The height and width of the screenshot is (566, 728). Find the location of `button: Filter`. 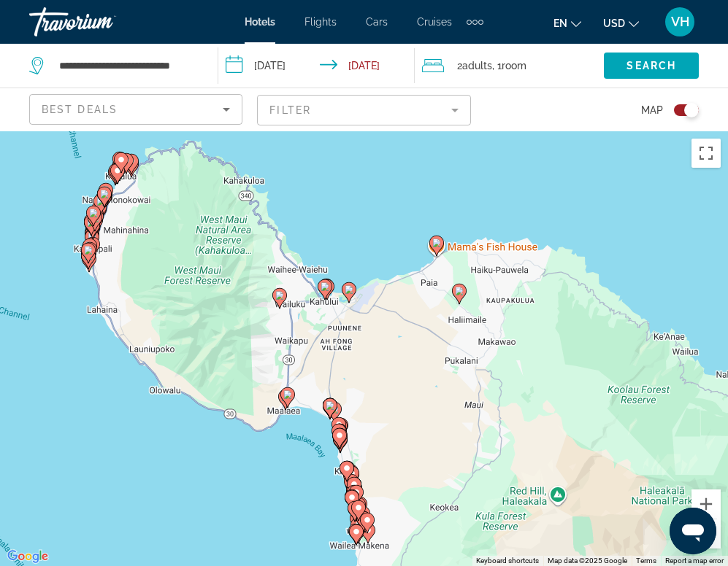

button: Filter is located at coordinates (363, 111).